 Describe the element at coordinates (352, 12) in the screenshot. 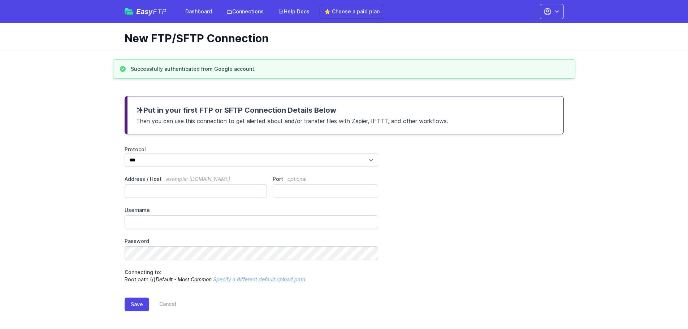

I see `a: ⭐ Choose a paid plan` at that location.